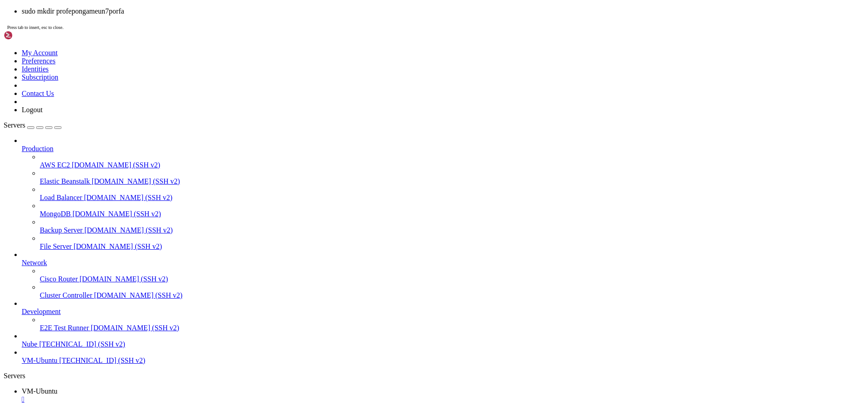  Describe the element at coordinates (377, 307) in the screenshot. I see `x-row: : $ sudo systemctl status pwd` at that location.